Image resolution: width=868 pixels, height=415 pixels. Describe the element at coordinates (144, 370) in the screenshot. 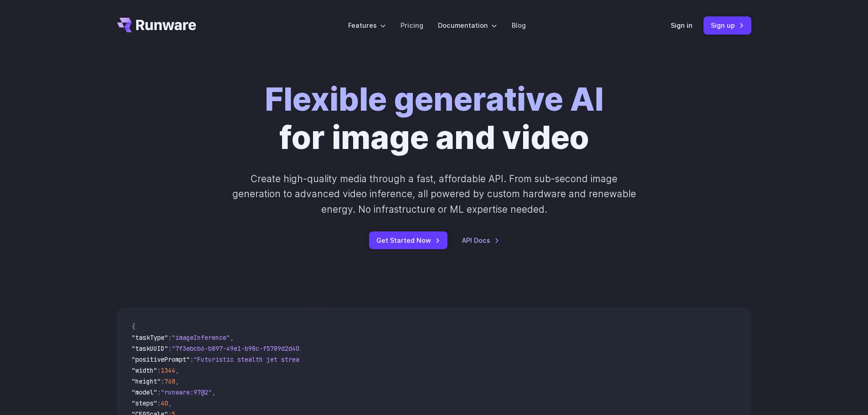

I see `span: "width"` at that location.